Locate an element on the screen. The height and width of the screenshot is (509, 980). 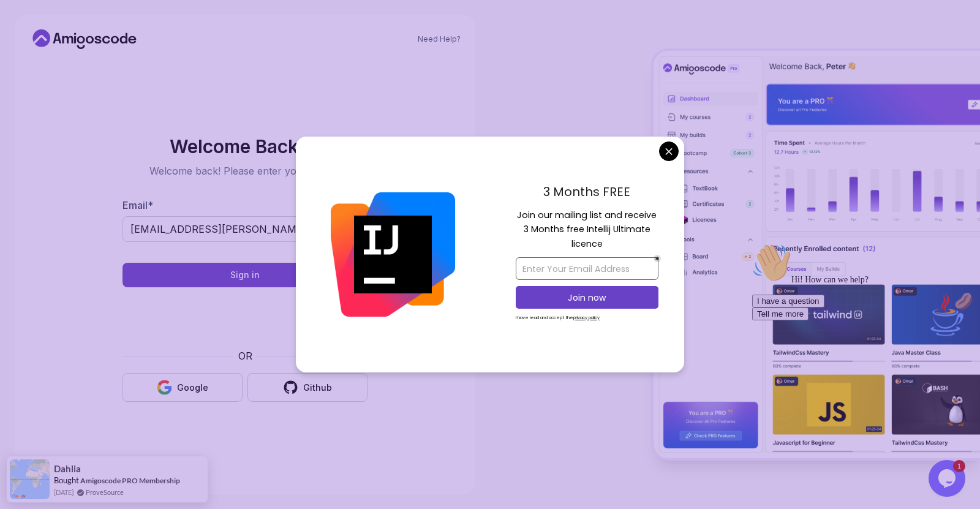
p: Welcome back! Please enter your details. is located at coordinates (245, 171).